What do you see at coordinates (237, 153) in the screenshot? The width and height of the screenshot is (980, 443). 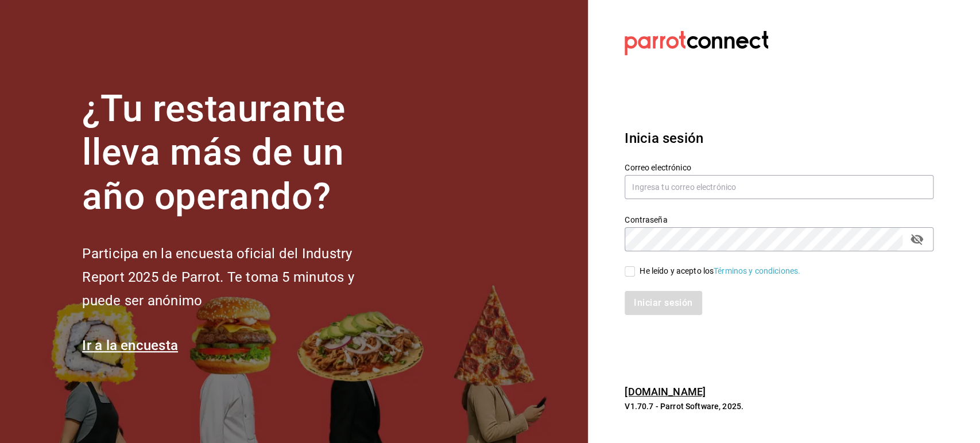 I see `h1: ¿Tu restaurante lleva más de un año operando?` at bounding box center [237, 153].